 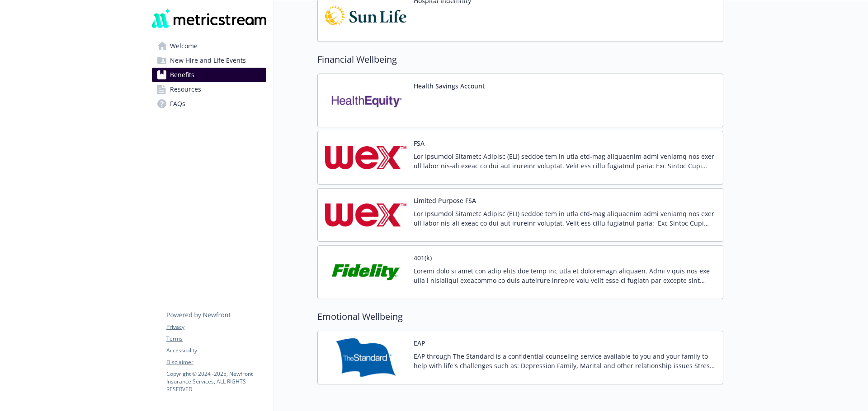 I want to click on a: Welcome, so click(x=208, y=46).